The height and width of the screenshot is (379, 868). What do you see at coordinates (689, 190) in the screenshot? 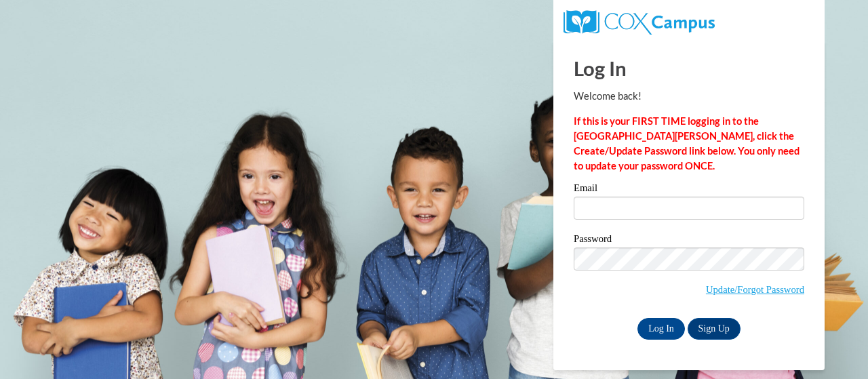
I see `label: Email` at bounding box center [689, 190].